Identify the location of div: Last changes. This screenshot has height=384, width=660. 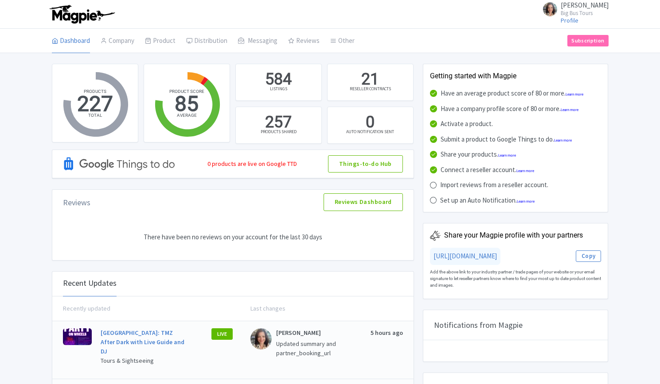
(318, 309).